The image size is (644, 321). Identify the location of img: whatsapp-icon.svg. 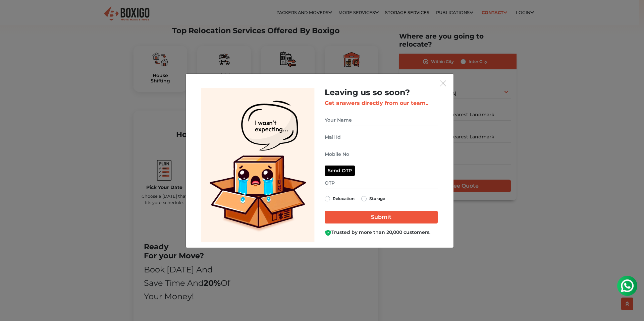
(13, 13).